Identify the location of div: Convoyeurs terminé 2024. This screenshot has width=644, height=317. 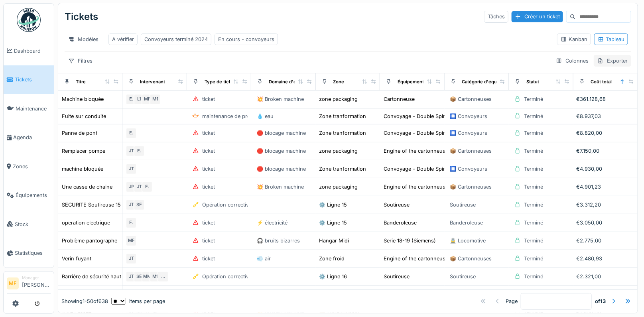
(176, 39).